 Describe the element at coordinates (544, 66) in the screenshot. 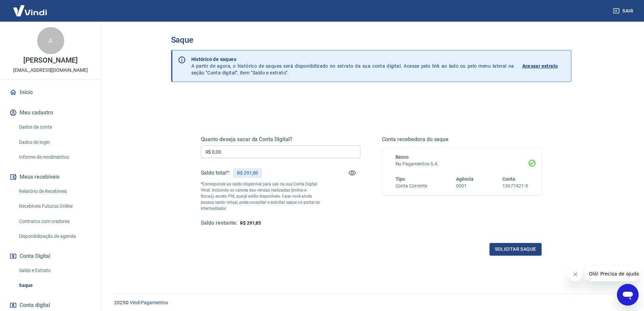

I see `a: Acessar extrato` at that location.